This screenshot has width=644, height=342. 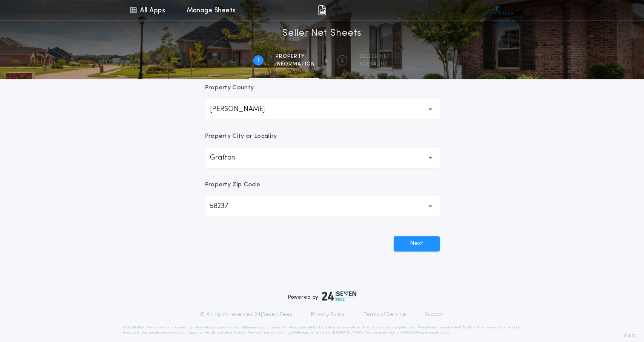 What do you see at coordinates (322, 330) in the screenshot?
I see `p: DISCLAIMER: This estimate is provided for informational purposes only. 24|Seven Fees, a product o...` at bounding box center [322, 330].